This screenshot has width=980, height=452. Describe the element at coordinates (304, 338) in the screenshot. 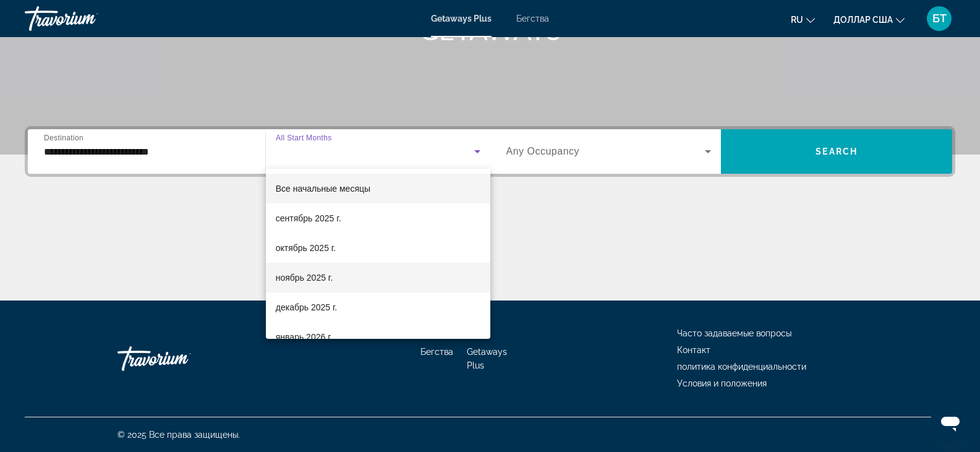

I see `font: январь 2026 г.` at that location.